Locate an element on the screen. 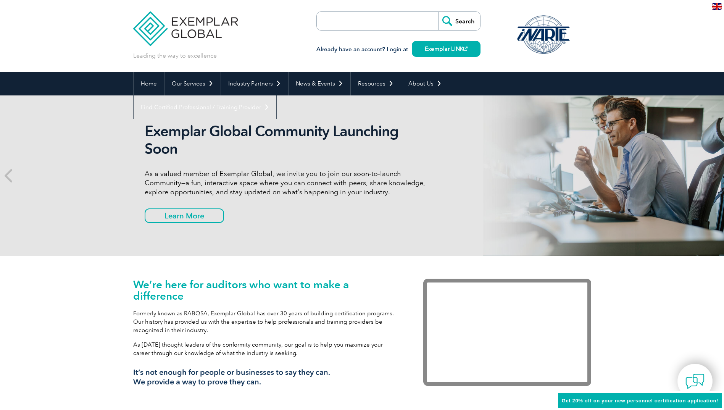  h3: It’s not enough for people or businesses to say they can. We provide a way to prove they can. is located at coordinates (267, 377).